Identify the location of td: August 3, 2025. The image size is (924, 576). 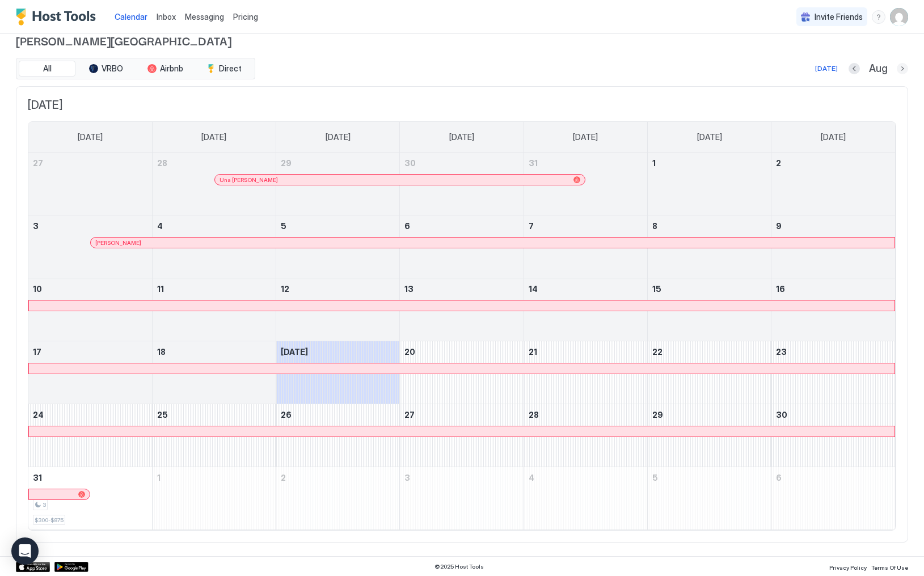
(90, 247).